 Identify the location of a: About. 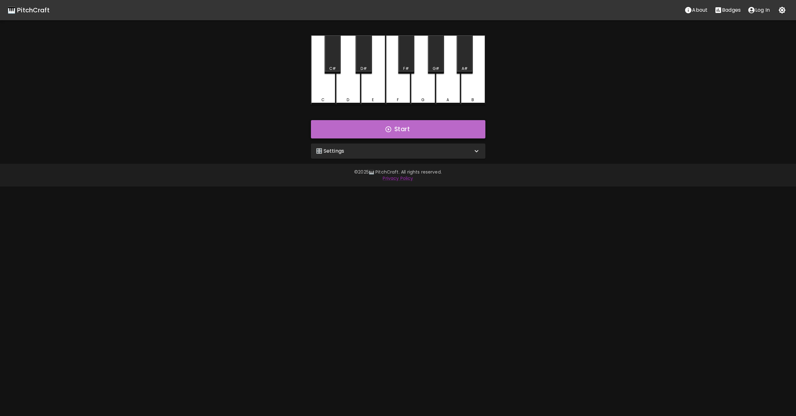
(695, 10).